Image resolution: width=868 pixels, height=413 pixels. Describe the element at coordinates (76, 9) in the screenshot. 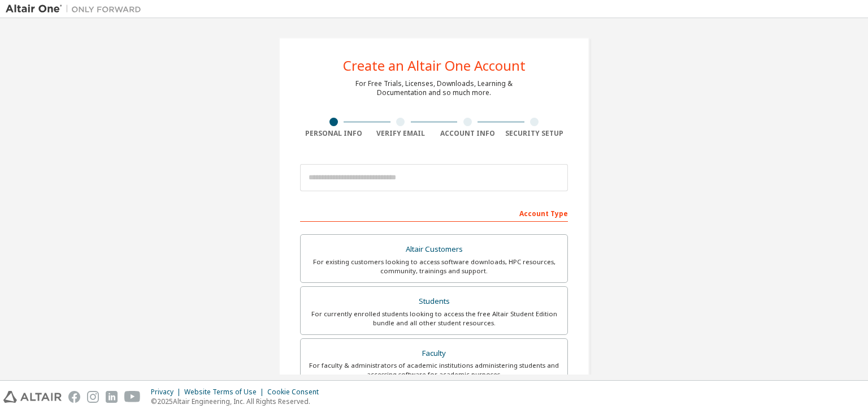

I see `img: Altair One` at that location.